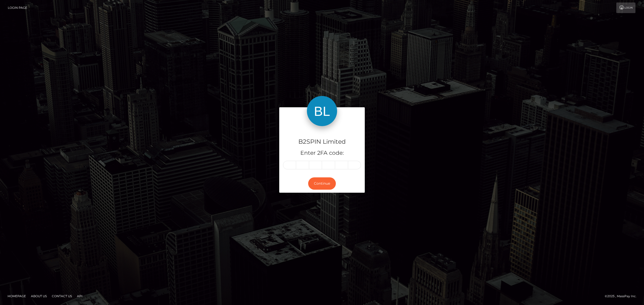  What do you see at coordinates (322, 184) in the screenshot?
I see `button: Continue` at bounding box center [322, 184].